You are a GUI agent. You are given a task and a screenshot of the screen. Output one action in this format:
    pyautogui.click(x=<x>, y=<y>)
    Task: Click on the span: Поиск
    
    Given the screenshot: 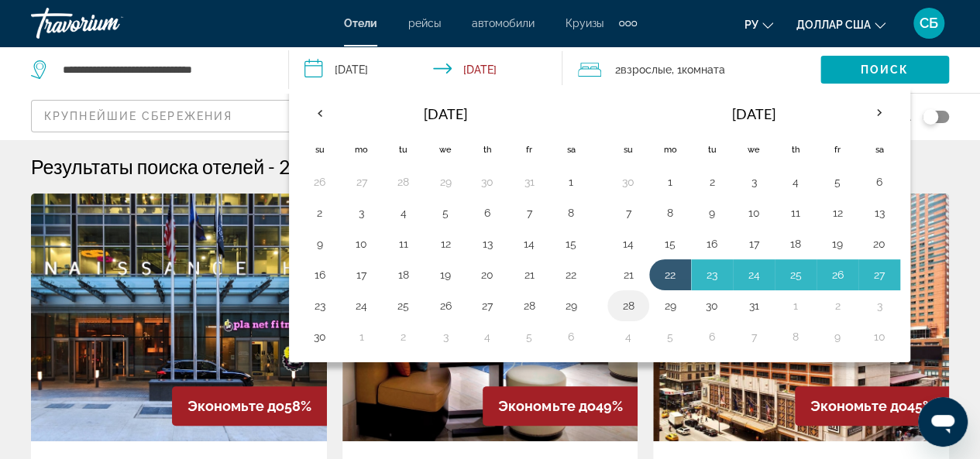 What is the action you would take?
    pyautogui.click(x=885, y=69)
    